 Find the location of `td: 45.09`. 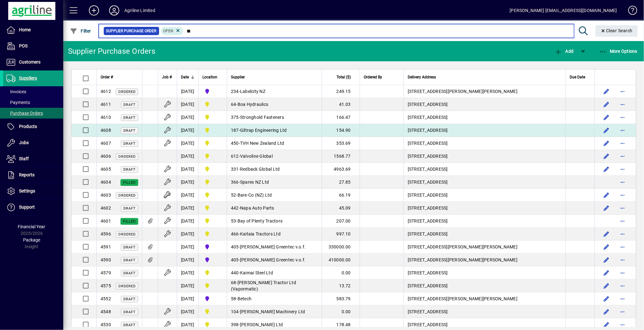

td: 45.09 is located at coordinates (341, 208).